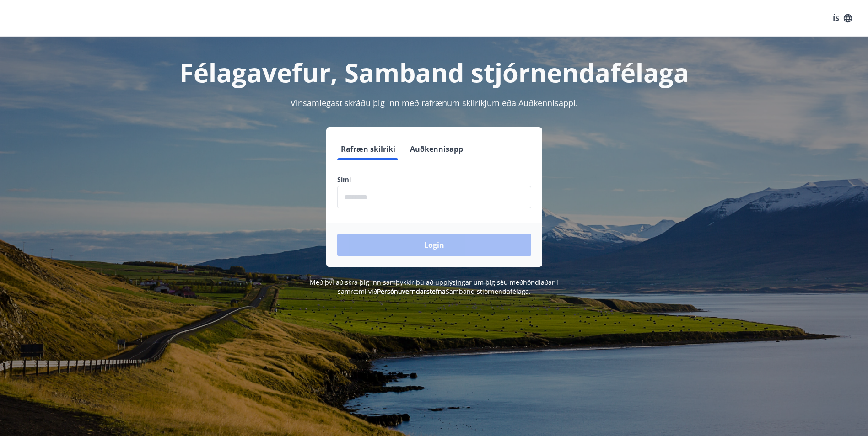 The width and height of the screenshot is (868, 436). What do you see at coordinates (368, 149) in the screenshot?
I see `button: Rafræn skilríki` at bounding box center [368, 149].